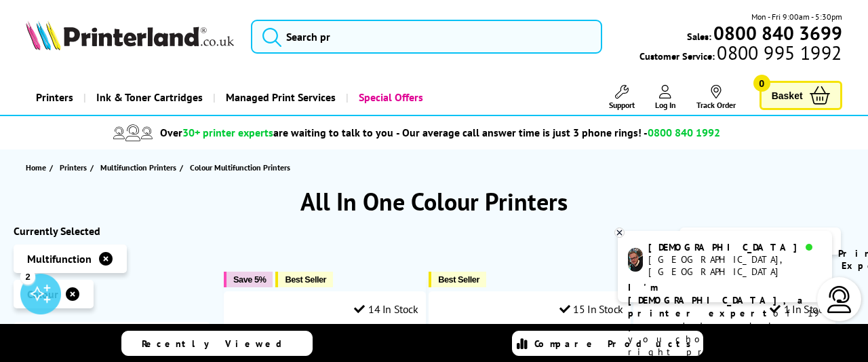 The width and height of the screenshot is (868, 362). I want to click on span: Multifunction, so click(59, 259).